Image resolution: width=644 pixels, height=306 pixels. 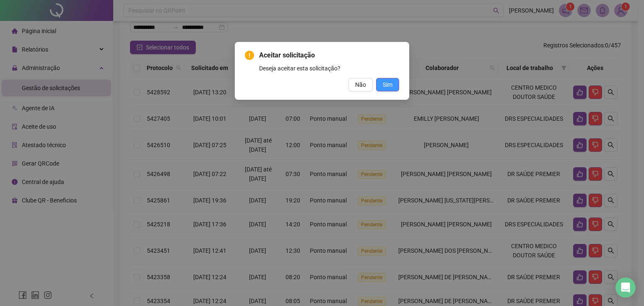 I want to click on span: Aceitar solicitação, so click(x=329, y=55).